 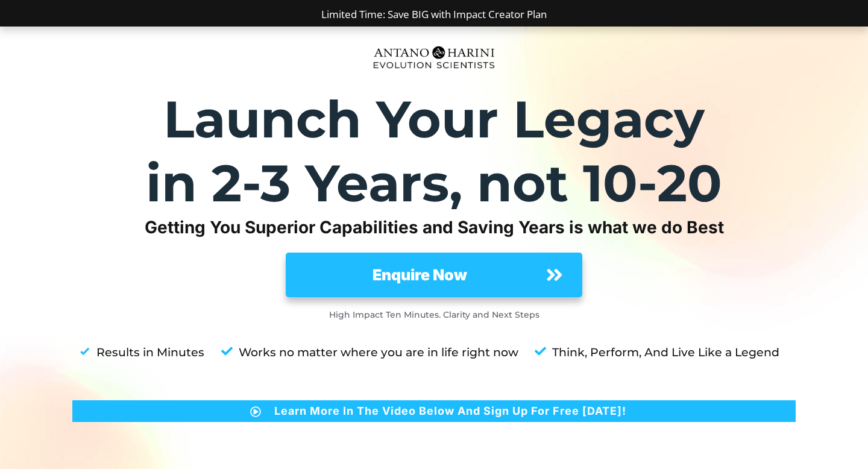 I want to click on img: Evolution-Scientist (2), so click(x=434, y=57).